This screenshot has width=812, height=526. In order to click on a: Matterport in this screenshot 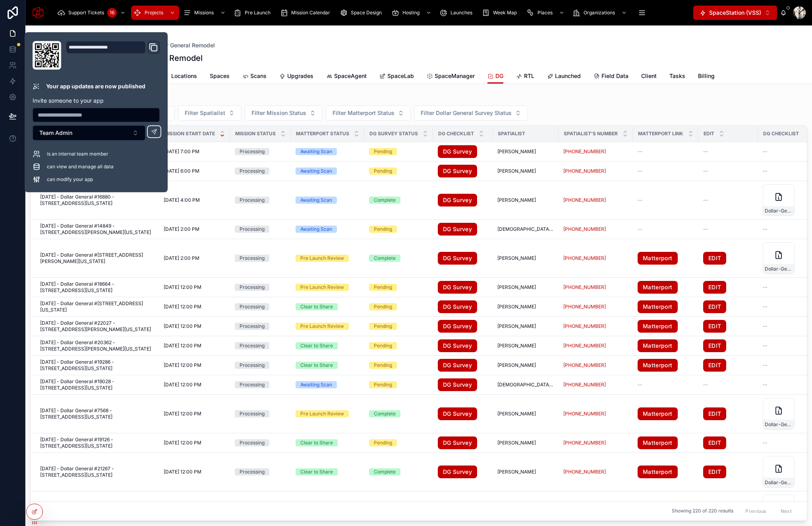, I will do `click(658, 307)`.